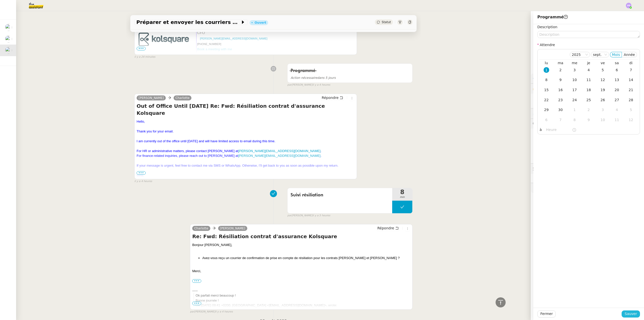  Describe the element at coordinates (403, 192) in the screenshot. I see `span: 8` at that location.